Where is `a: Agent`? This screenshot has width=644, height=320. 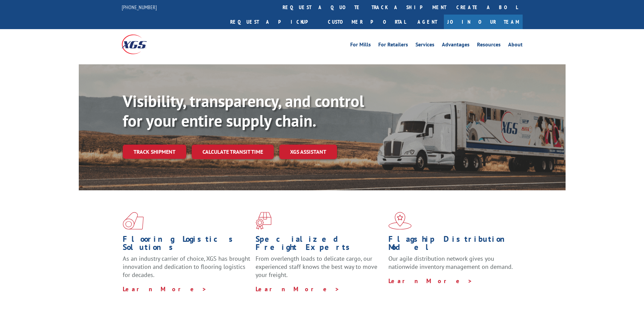
a: Agent is located at coordinates (427, 22).